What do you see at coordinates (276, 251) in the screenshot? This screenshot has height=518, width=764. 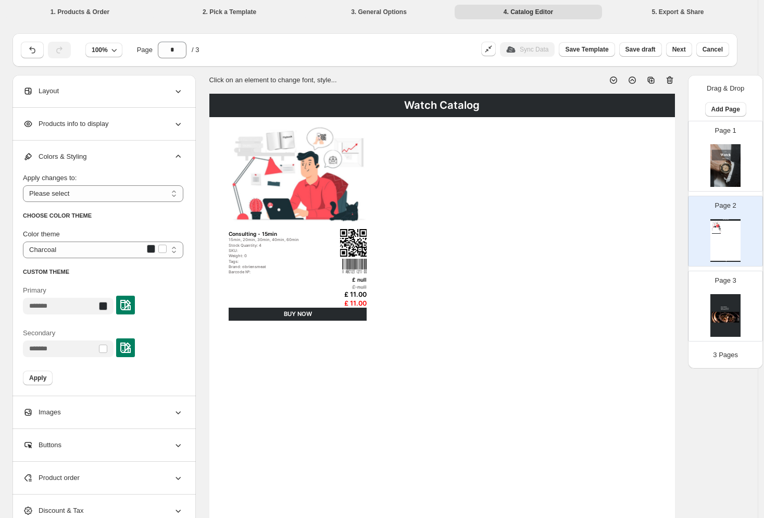 I see `div: SKU:` at bounding box center [276, 251].